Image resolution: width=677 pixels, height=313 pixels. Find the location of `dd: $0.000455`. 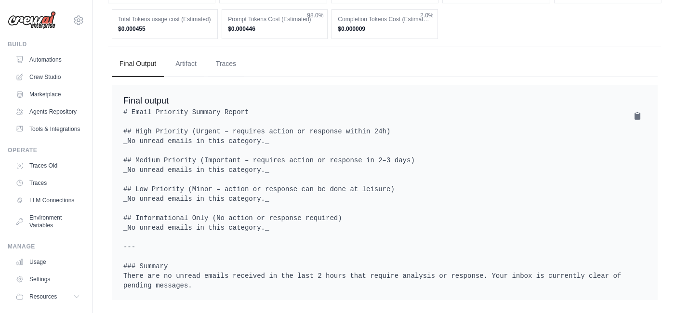

dd: $0.000455 is located at coordinates (165, 29).